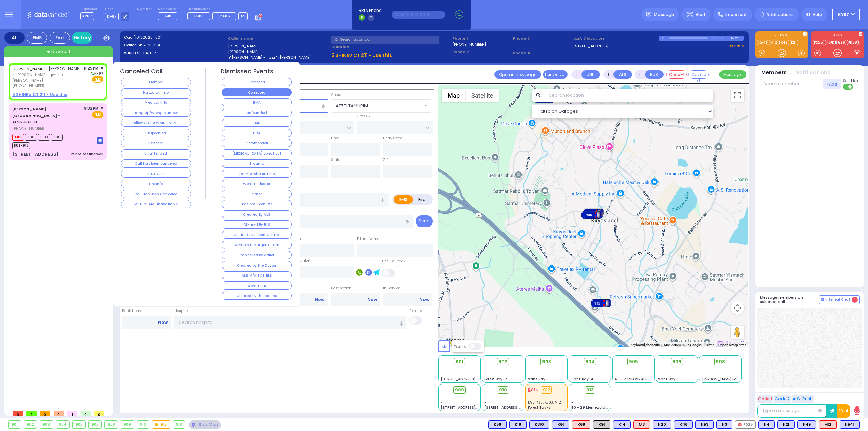 The image size is (868, 431). What do you see at coordinates (846, 14) in the screenshot?
I see `button: KY67` at bounding box center [846, 14].